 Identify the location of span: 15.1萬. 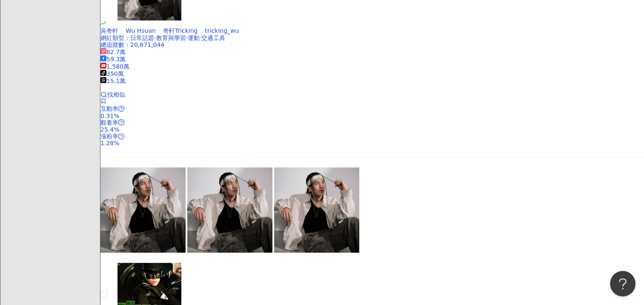
(113, 81).